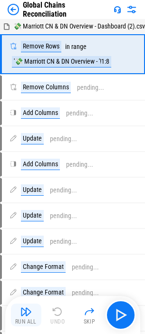  What do you see at coordinates (26, 315) in the screenshot?
I see `button: Run All` at bounding box center [26, 315].